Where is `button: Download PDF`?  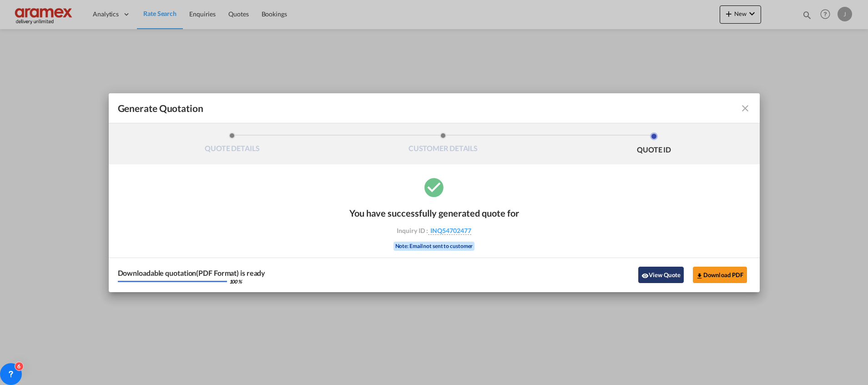
button: Download PDF is located at coordinates (719, 274).